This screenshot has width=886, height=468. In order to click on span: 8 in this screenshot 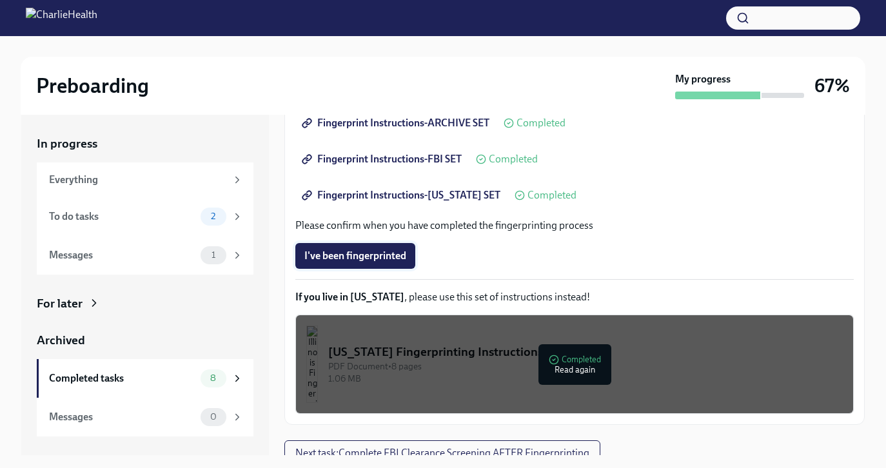, I will do `click(213, 378)`.